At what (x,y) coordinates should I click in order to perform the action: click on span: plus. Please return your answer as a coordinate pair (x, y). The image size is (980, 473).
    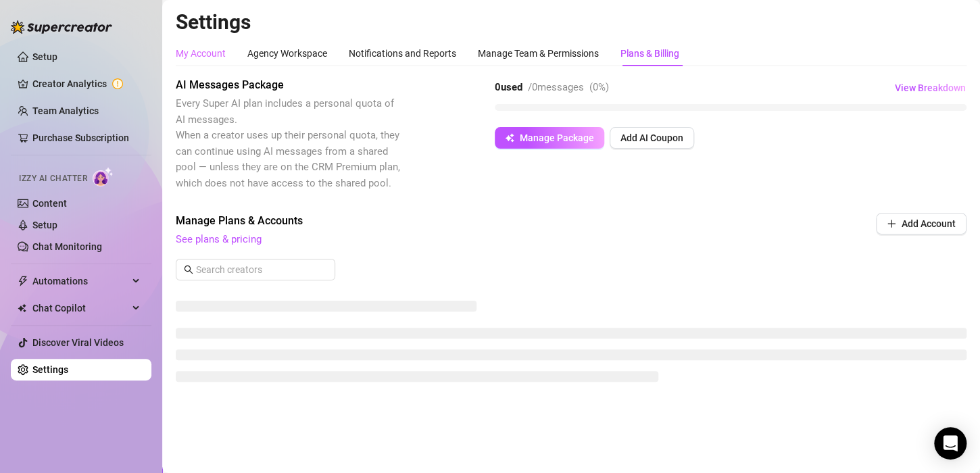
    Looking at the image, I should click on (892, 224).